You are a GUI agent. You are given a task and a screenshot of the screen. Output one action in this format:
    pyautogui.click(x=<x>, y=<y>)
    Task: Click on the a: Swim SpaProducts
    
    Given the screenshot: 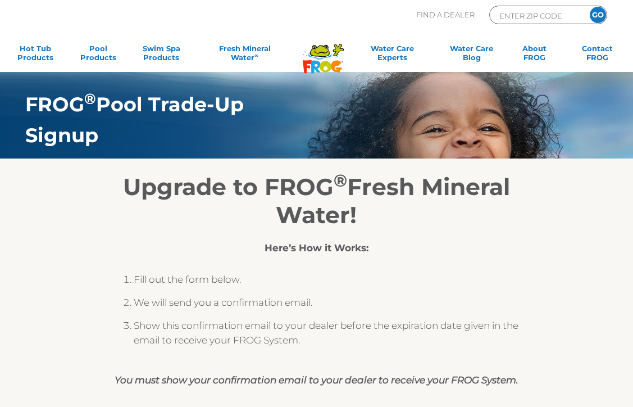 What is the action you would take?
    pyautogui.click(x=161, y=55)
    